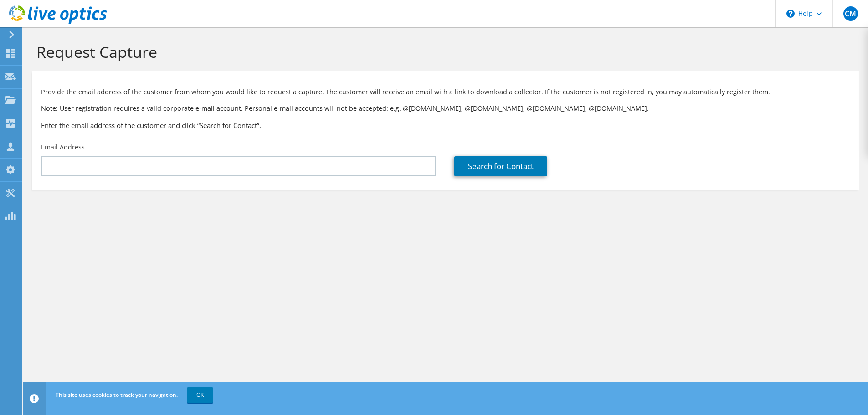 The width and height of the screenshot is (868, 415). Describe the element at coordinates (443, 52) in the screenshot. I see `h1: Request Capture` at that location.